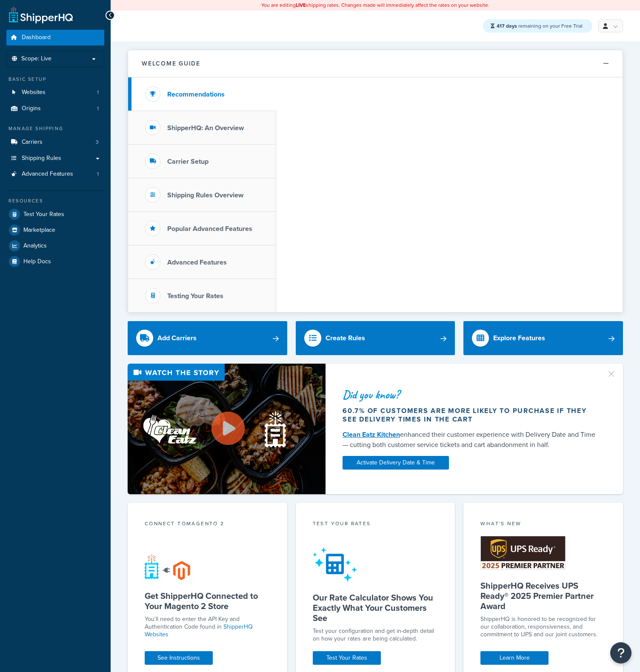  I want to click on h3: Popular Advanced Features, so click(210, 228).